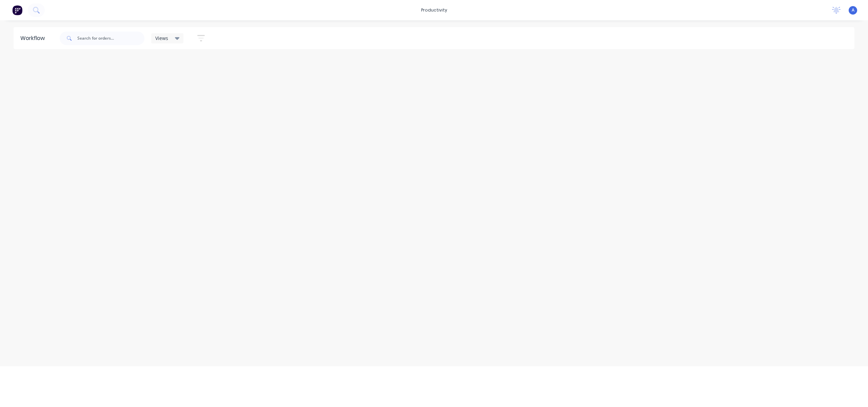  Describe the element at coordinates (854, 10) in the screenshot. I see `span: A` at that location.